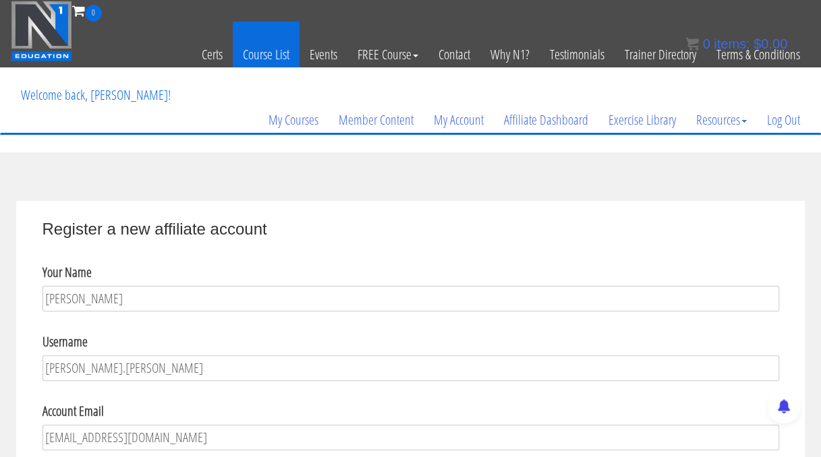 The image size is (821, 457). I want to click on a: Events, so click(323, 55).